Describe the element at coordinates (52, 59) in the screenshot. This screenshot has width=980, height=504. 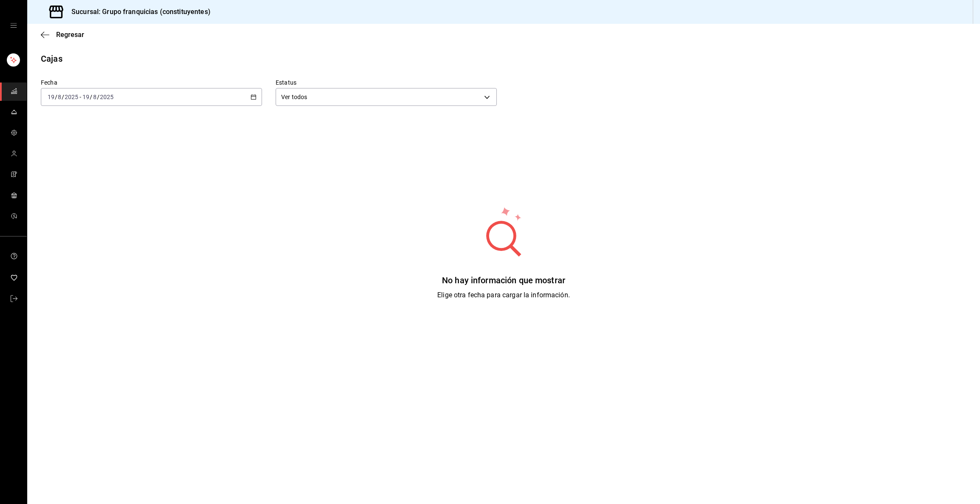
I see `div: Cajas` at that location.